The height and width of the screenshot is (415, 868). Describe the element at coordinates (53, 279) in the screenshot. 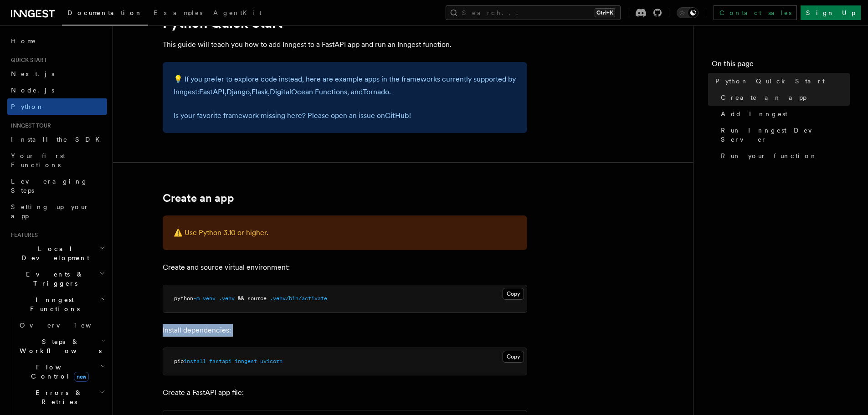

I see `span: Events & Triggers` at that location.